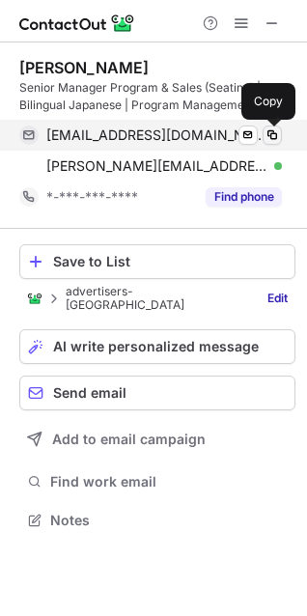 The height and width of the screenshot is (616, 307). I want to click on div: Save to List, so click(170, 262).